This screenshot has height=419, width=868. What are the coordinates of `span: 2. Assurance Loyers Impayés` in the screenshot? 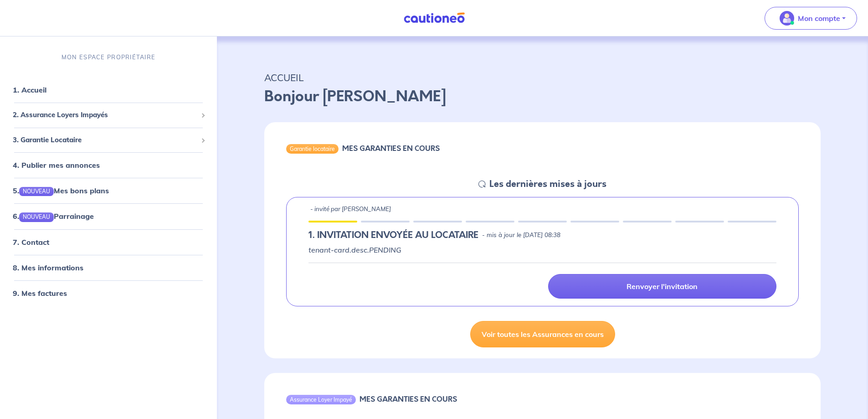 It's located at (105, 115).